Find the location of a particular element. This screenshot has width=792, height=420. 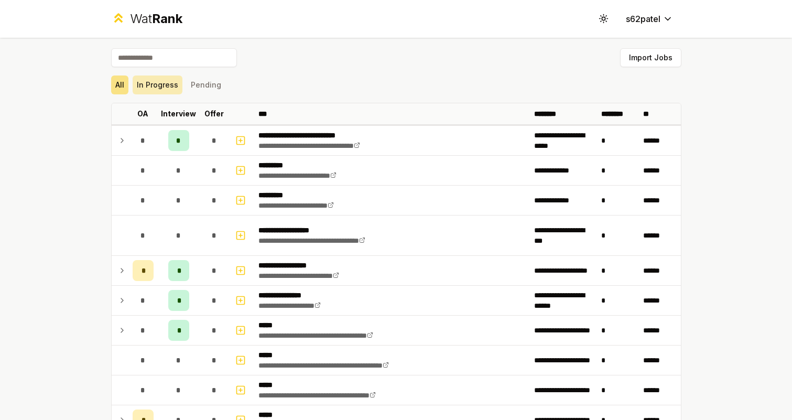

button: In Progress is located at coordinates (157, 85).